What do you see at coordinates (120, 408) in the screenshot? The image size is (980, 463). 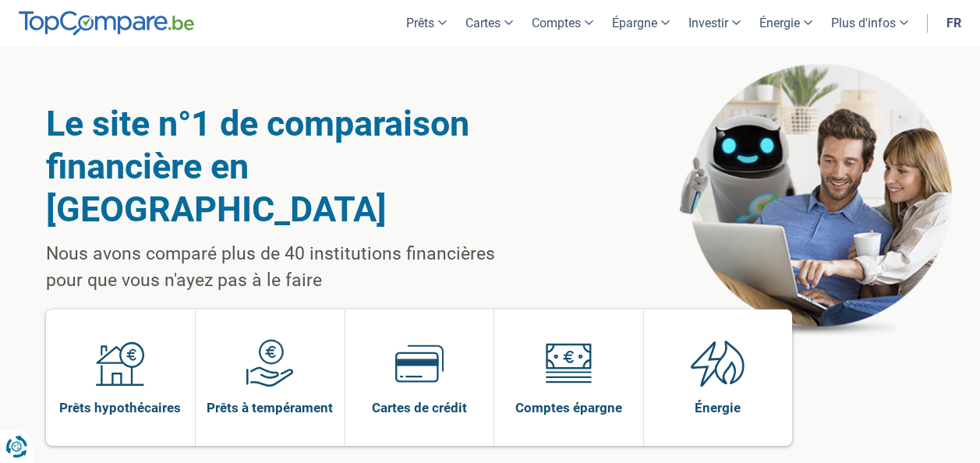 I see `span: Prêts hypothécaires` at bounding box center [120, 408].